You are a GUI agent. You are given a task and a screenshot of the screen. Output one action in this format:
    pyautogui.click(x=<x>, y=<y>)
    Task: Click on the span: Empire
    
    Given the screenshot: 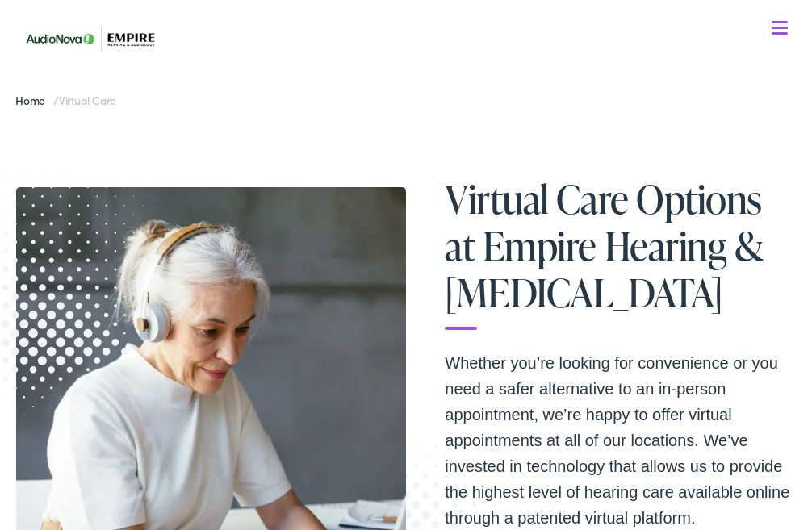 What is the action you would take?
    pyautogui.click(x=539, y=245)
    